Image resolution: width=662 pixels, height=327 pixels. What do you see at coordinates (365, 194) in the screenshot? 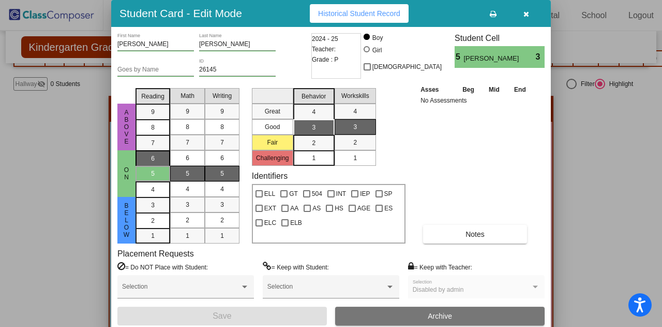
I see `span: IEP` at bounding box center [365, 194].